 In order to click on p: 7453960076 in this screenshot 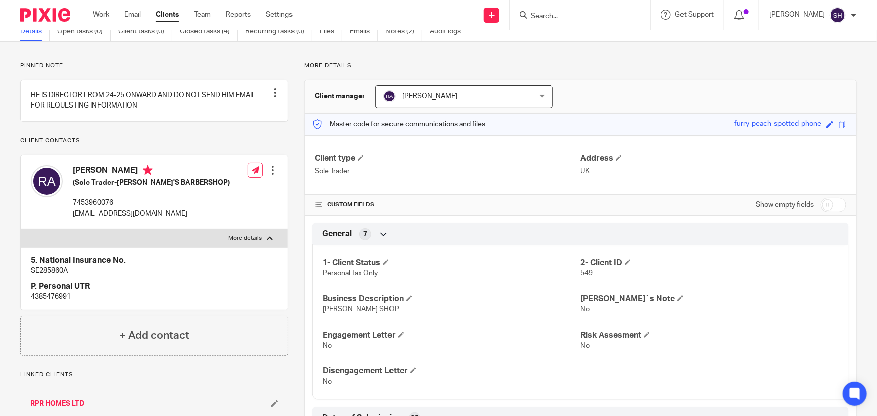, I will do `click(151, 203)`.